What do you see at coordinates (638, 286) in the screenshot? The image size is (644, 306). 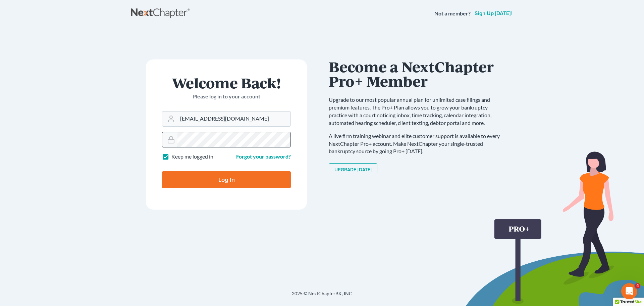 I see `span: 4` at bounding box center [638, 286].